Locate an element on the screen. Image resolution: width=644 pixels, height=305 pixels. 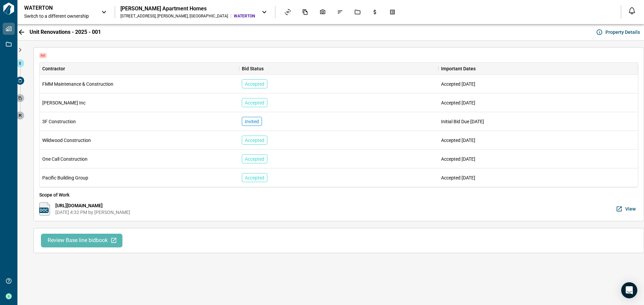
p: WATERTON is located at coordinates (54, 8).